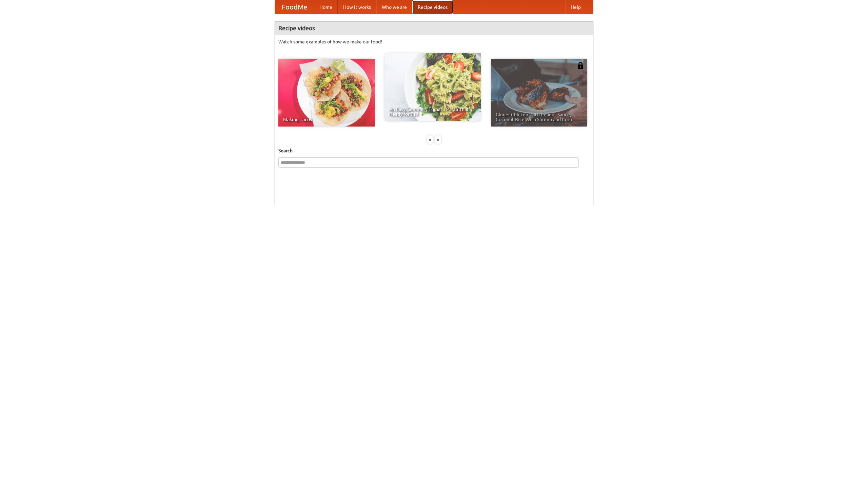  I want to click on a: FoodMe, so click(294, 7).